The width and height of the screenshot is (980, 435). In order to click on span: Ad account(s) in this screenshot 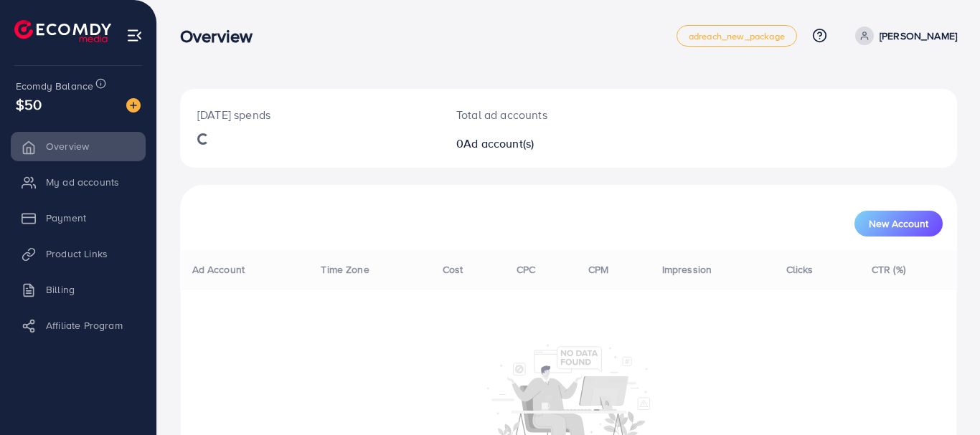, I will do `click(499, 144)`.